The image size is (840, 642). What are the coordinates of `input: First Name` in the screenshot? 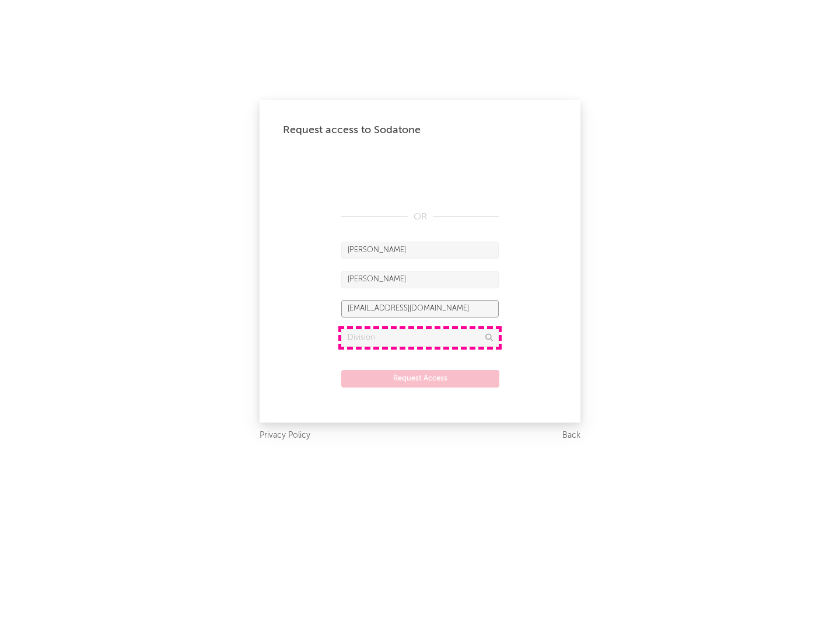 It's located at (420, 250).